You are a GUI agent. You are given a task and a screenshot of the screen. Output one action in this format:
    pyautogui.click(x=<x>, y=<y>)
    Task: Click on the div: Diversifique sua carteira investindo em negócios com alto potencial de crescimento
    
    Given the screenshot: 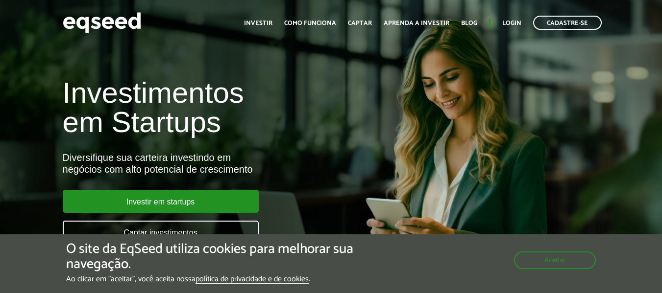 What is the action you would take?
    pyautogui.click(x=221, y=164)
    